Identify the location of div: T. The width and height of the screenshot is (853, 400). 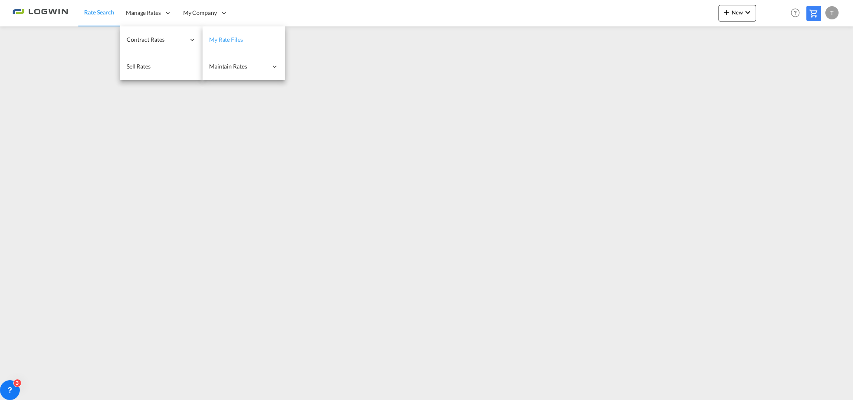
(832, 13).